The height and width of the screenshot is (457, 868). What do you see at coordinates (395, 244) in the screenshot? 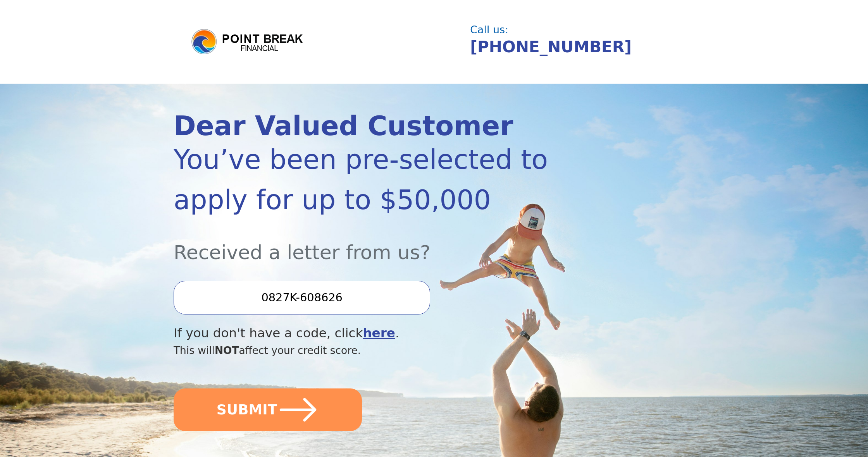
I see `div: Received a letter from us?` at bounding box center [395, 244].